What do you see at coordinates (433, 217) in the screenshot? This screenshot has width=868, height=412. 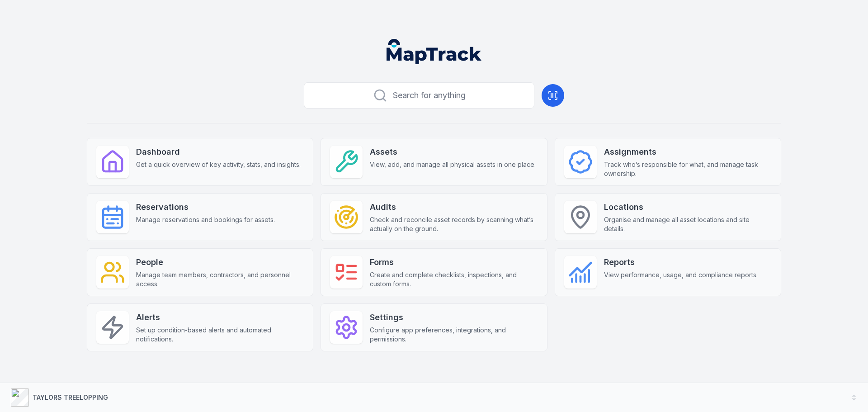 I see `a: AuditsCheck and reconcile asset records by scanning what’s actually on the ground.` at bounding box center [433, 217].